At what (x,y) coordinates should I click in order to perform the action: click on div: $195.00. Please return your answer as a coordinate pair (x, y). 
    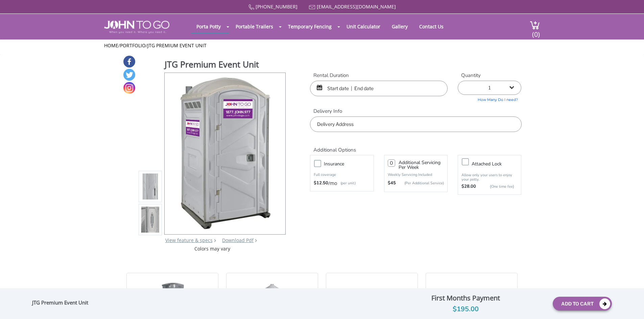
    Looking at the image, I should click on (465, 310).